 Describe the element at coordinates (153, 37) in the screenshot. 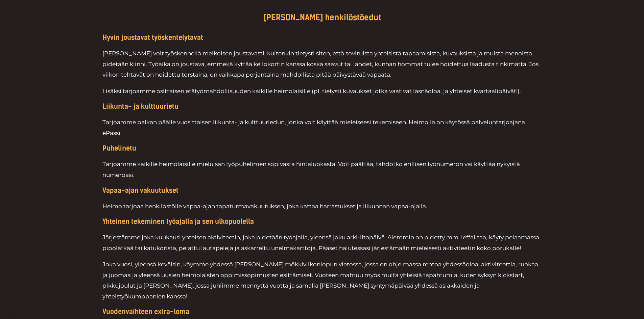

I see `span: Hyvin joustavat työskentelytavat` at that location.